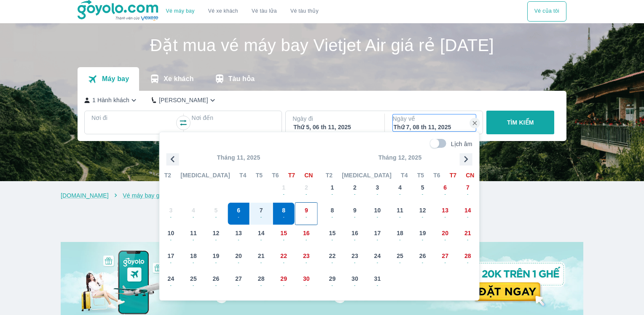 Image resolution: width=644 pixels, height=315 pixels. Describe the element at coordinates (194, 259) in the screenshot. I see `button: 18-` at that location.